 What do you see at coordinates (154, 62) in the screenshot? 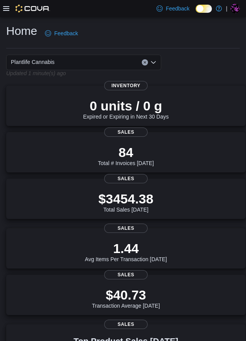
I see `button: Open list of options` at bounding box center [154, 62].